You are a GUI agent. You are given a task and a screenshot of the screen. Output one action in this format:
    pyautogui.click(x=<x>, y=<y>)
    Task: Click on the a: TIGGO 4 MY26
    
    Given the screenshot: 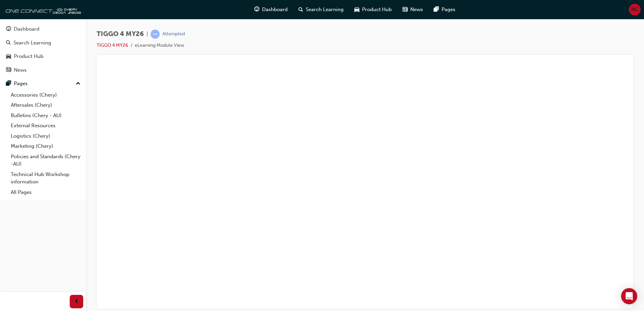 What is the action you would take?
    pyautogui.click(x=112, y=45)
    